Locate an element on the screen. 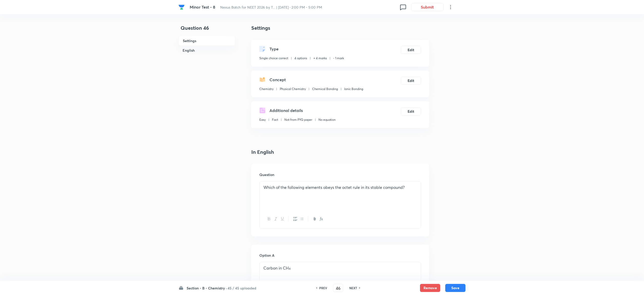  p: Easy is located at coordinates (263, 120).